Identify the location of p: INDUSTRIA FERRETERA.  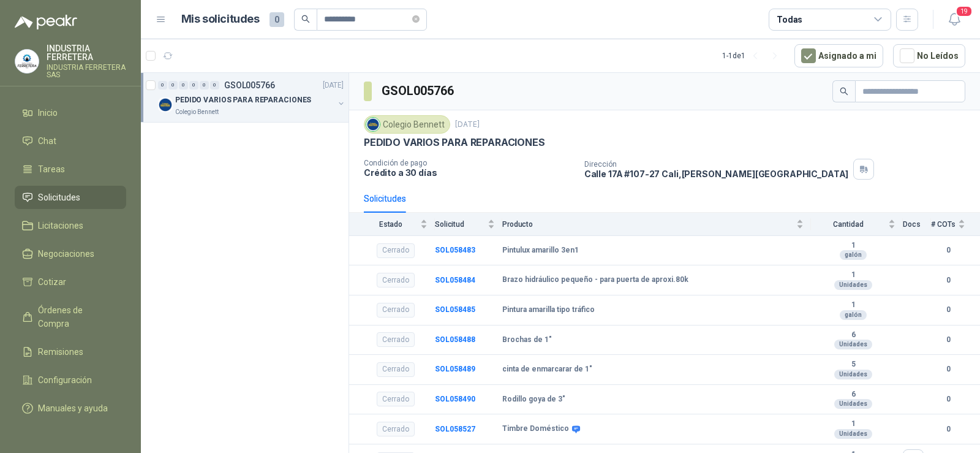
(86, 53).